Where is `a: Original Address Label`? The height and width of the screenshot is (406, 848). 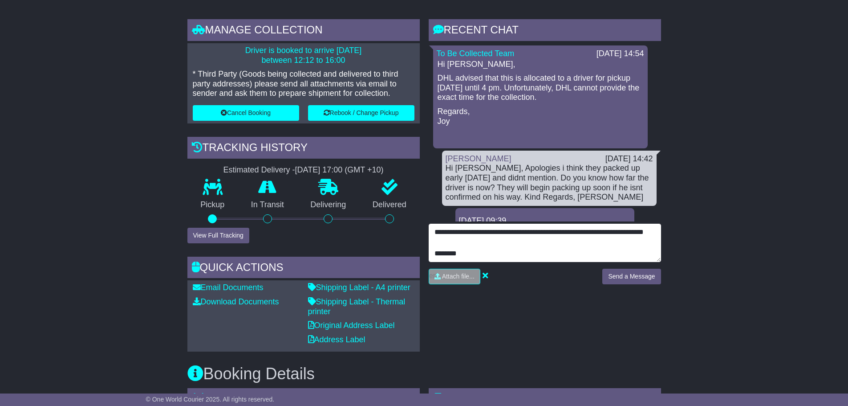 a: Original Address Label is located at coordinates (351, 325).